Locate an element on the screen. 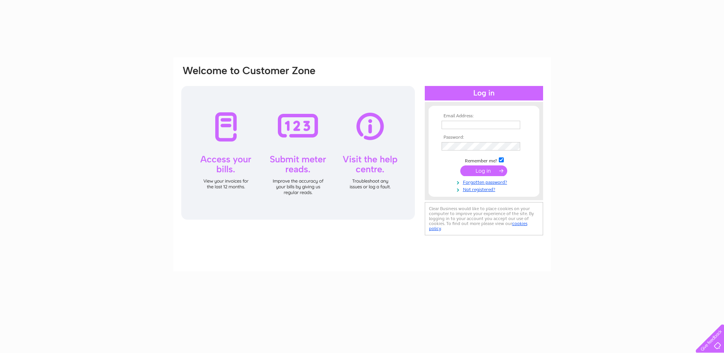  th: Password: is located at coordinates (484, 137).